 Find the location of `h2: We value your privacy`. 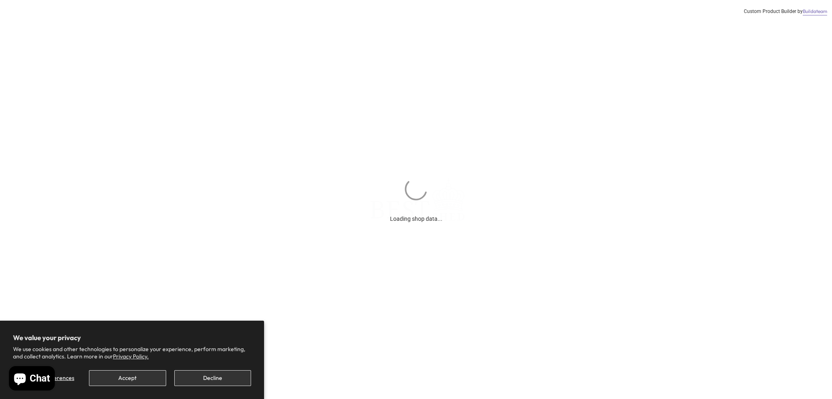

h2: We value your privacy is located at coordinates (132, 338).